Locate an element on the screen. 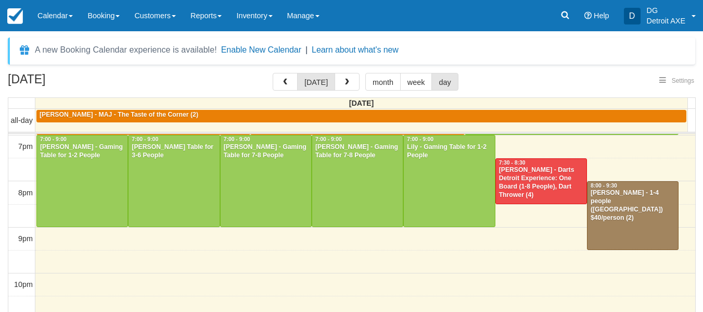  span: 9pm is located at coordinates (26, 238).